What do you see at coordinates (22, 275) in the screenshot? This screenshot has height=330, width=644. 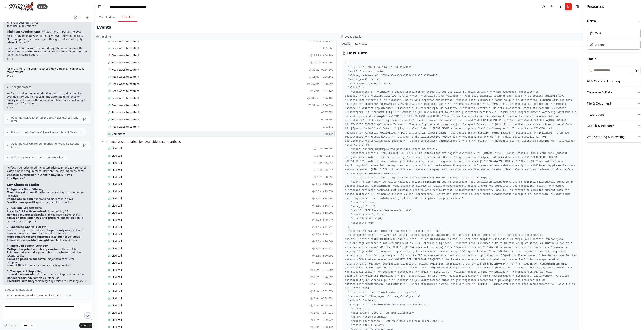 I see `strong: Clear documentation` at bounding box center [22, 275].